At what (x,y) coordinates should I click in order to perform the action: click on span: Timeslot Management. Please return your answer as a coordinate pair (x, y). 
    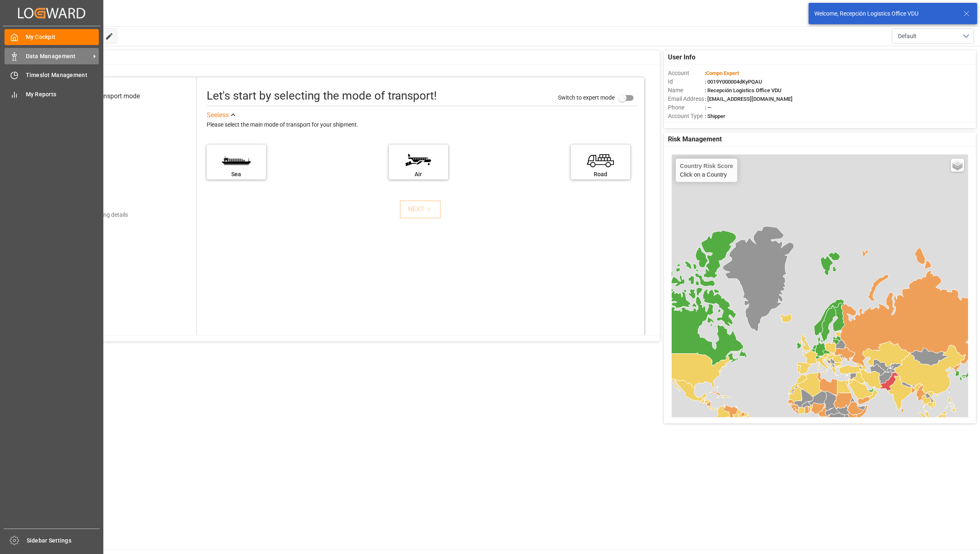
    Looking at the image, I should click on (62, 75).